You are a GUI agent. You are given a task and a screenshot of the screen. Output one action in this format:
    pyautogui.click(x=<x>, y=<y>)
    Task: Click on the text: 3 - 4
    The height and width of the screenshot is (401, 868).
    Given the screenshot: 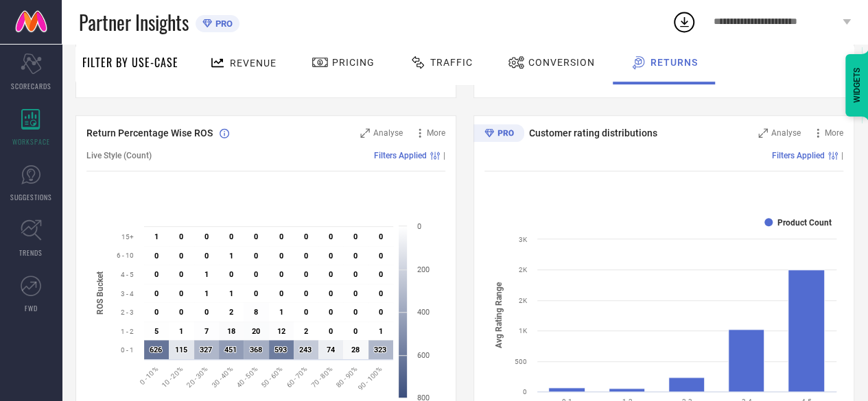 What is the action you would take?
    pyautogui.click(x=127, y=294)
    